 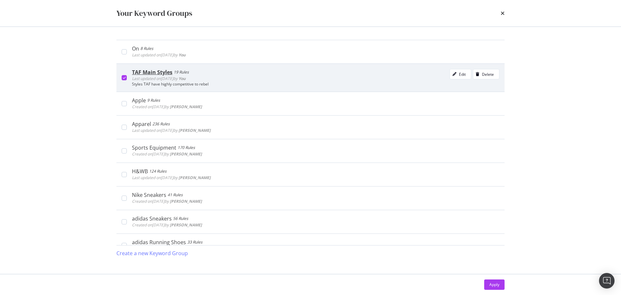 I want to click on button: Apply, so click(x=494, y=284).